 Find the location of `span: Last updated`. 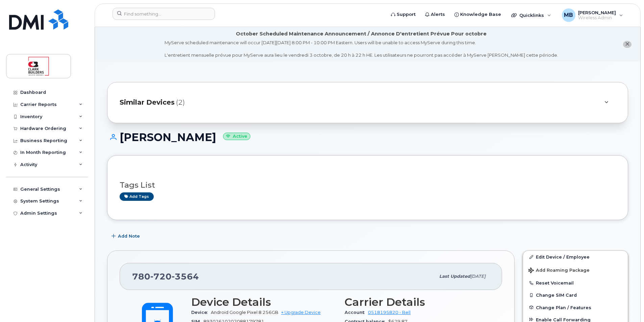

span: Last updated is located at coordinates (455, 275).